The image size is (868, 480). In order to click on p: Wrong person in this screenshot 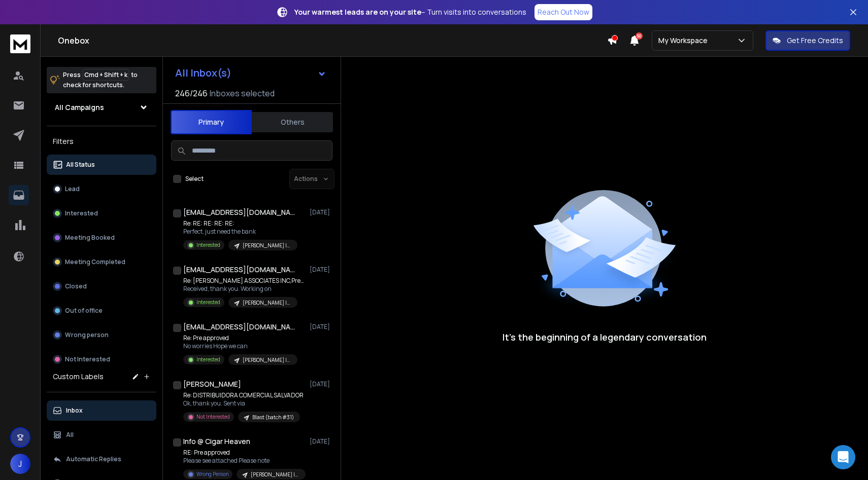, I will do `click(87, 335)`.